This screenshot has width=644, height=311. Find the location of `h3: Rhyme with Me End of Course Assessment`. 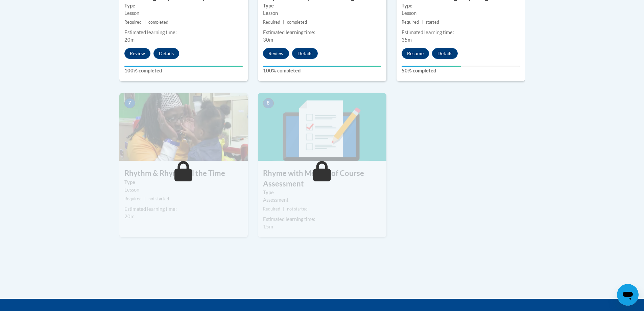

h3: Rhyme with Me End of Course Assessment is located at coordinates (322, 179).